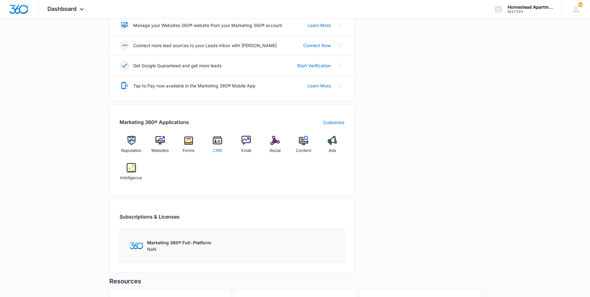 The width and height of the screenshot is (590, 297). I want to click on p: Tap to Pay now available in the Marketing 360® Mobile App, so click(194, 86).